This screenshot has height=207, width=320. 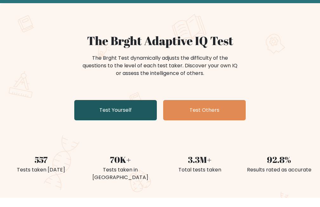 What do you see at coordinates (160, 66) in the screenshot?
I see `div: The Brght Test dynamically adjusts the difficulty of the questions to the level of each test take...` at bounding box center [160, 66].